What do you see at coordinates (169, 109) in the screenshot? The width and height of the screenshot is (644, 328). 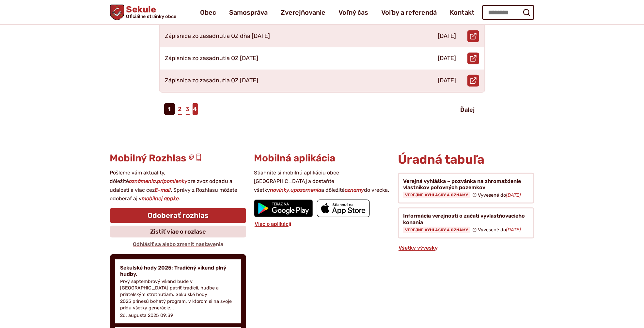 I see `span: 1` at bounding box center [169, 109].